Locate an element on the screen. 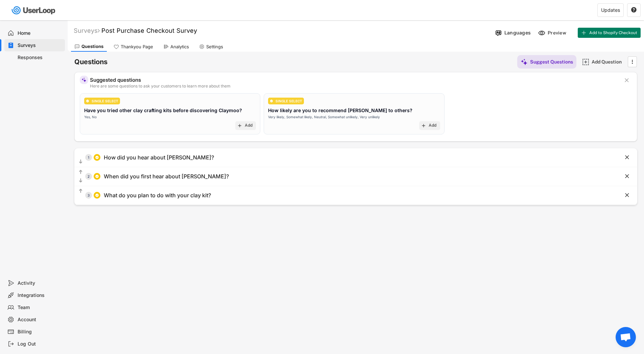 The width and height of the screenshot is (644, 354). img: userloop-logo-01.svg is located at coordinates (34, 10).